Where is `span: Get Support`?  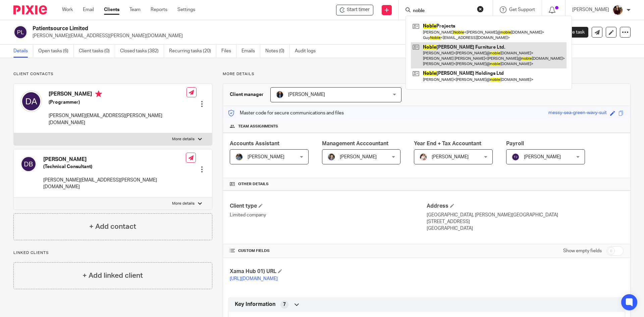 span: Get Support is located at coordinates (522, 10).